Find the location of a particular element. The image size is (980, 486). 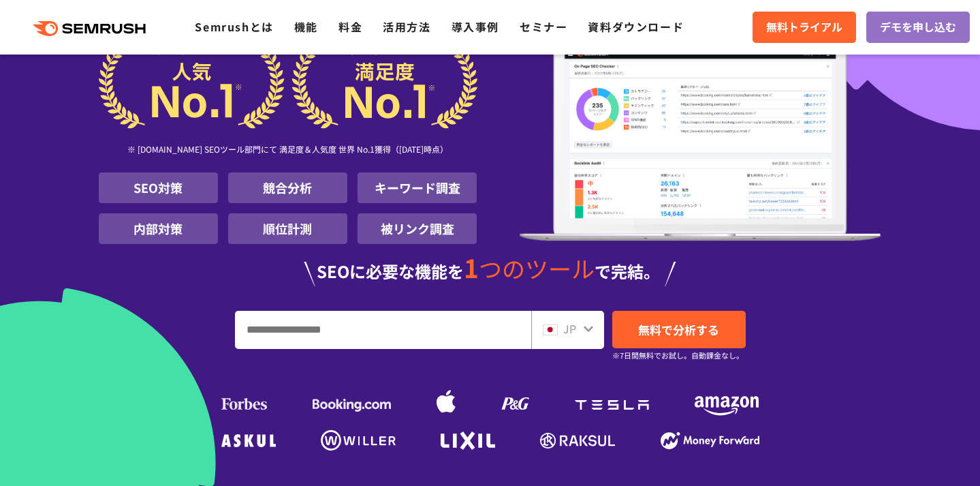

a: デモを申し込む is located at coordinates (918, 28).